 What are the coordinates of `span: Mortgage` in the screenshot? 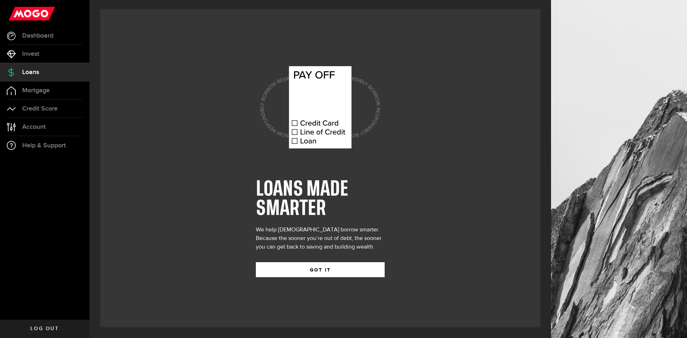 It's located at (36, 91).